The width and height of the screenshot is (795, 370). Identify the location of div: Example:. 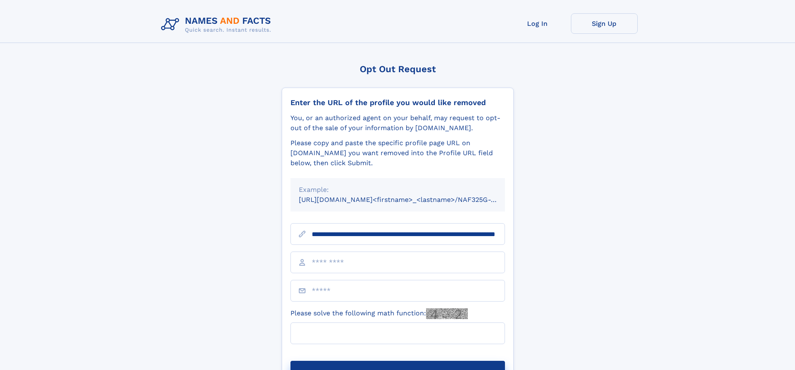
(398, 190).